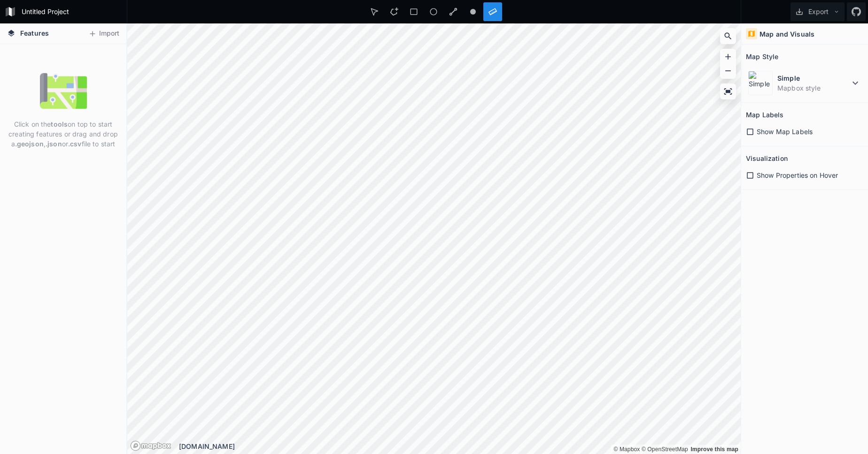 The image size is (868, 454). I want to click on h2: Visualization, so click(767, 158).